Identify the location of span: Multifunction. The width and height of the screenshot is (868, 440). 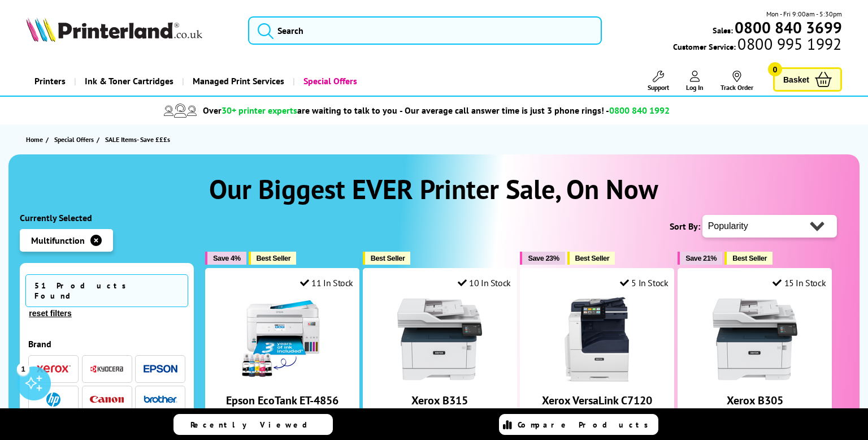
(57, 241).